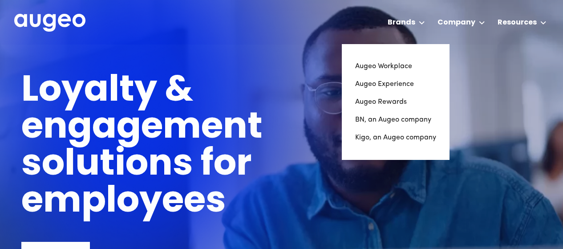  What do you see at coordinates (396, 102) in the screenshot?
I see `a: Augeo Rewards` at bounding box center [396, 102].